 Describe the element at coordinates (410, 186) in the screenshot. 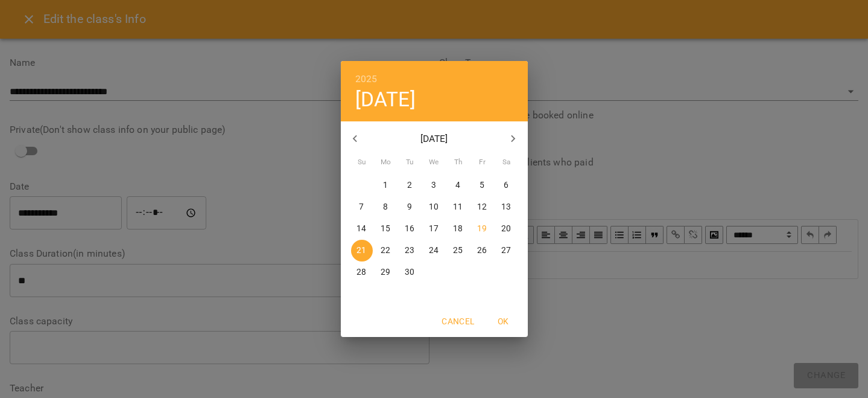

I see `p: 2` at that location.